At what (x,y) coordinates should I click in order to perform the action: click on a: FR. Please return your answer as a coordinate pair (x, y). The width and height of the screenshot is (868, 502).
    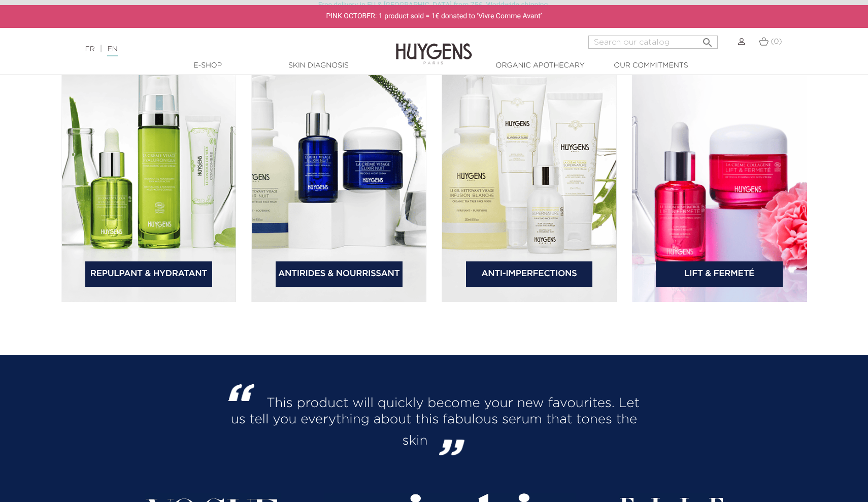
    Looking at the image, I should click on (89, 49).